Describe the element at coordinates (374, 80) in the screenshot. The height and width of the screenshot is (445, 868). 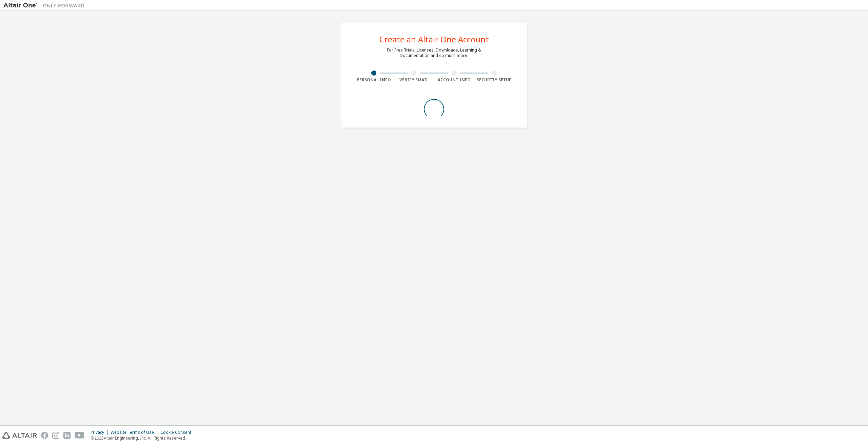
I see `div: Personal Info` at that location.